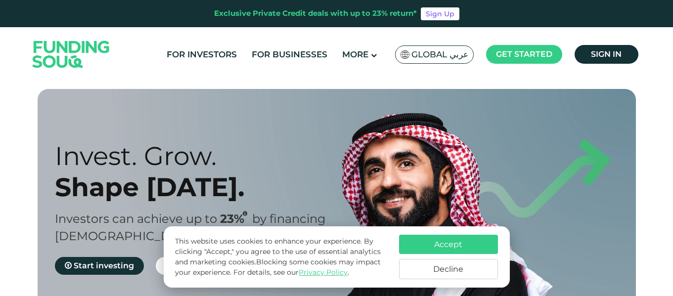  What do you see at coordinates (71, 54) in the screenshot?
I see `img: Logo` at bounding box center [71, 54].